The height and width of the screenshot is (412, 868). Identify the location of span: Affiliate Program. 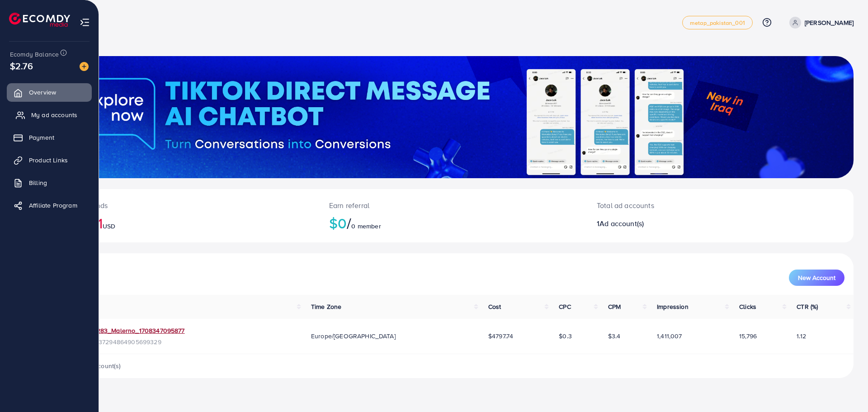
(53, 205).